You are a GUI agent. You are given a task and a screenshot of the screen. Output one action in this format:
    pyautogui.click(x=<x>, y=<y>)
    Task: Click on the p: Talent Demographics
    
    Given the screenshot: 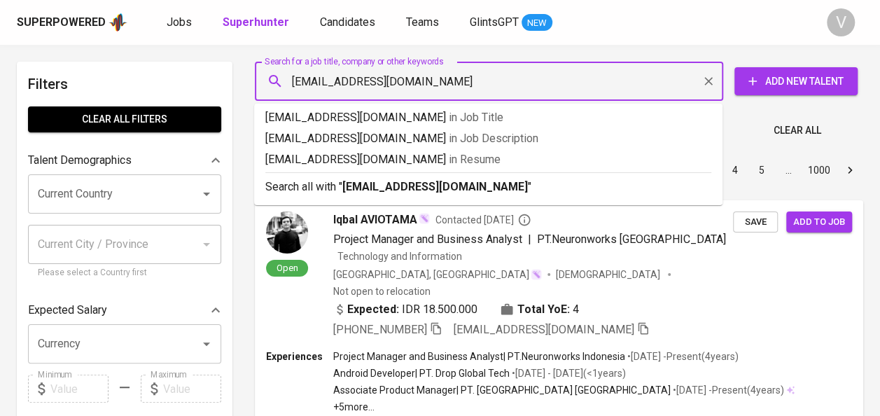 What is the action you would take?
    pyautogui.click(x=80, y=160)
    